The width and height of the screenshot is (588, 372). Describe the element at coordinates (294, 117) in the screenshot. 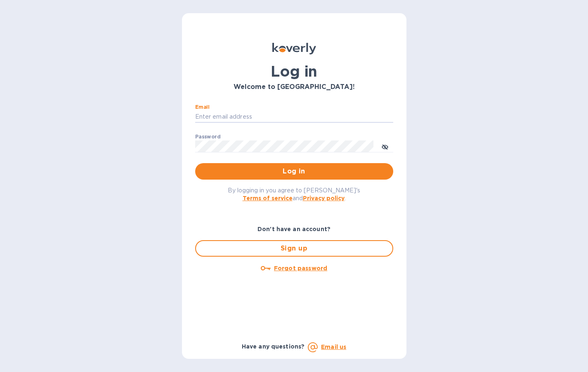

I see `input: Enter email address` at that location.